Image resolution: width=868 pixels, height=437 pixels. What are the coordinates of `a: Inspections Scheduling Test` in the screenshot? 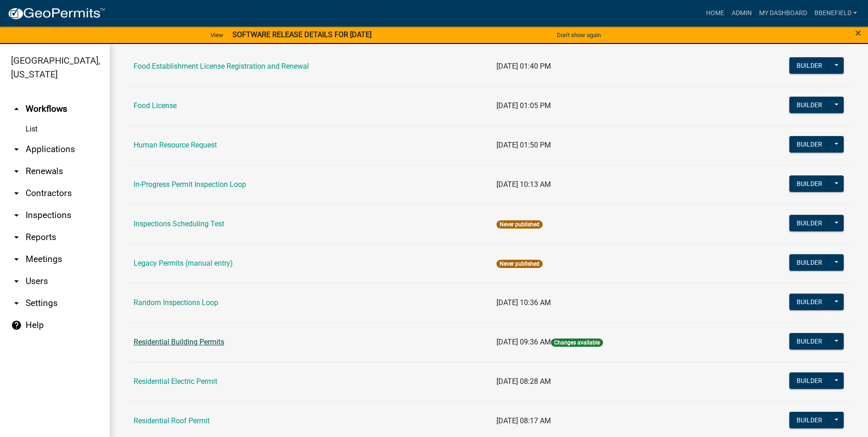 It's located at (179, 223).